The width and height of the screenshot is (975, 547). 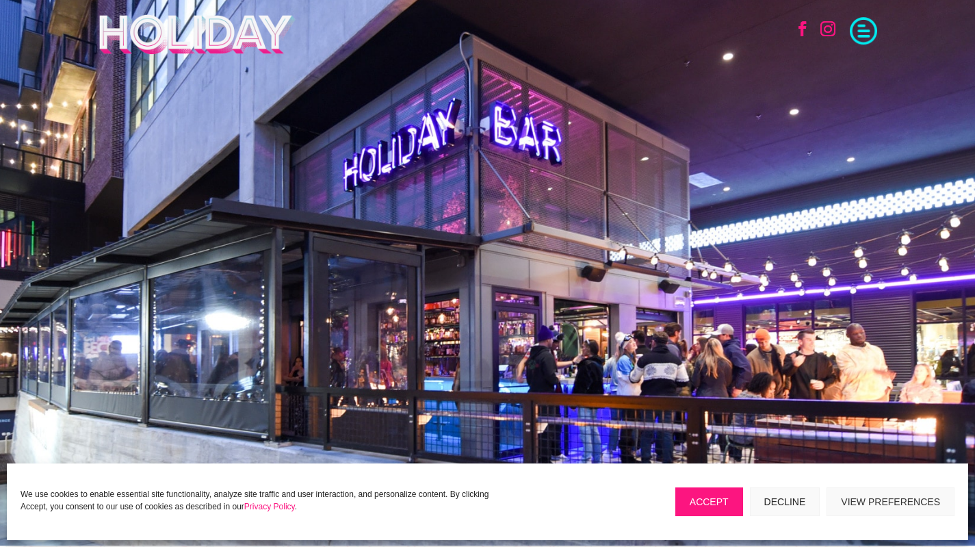 What do you see at coordinates (785, 502) in the screenshot?
I see `button: Decline` at bounding box center [785, 502].